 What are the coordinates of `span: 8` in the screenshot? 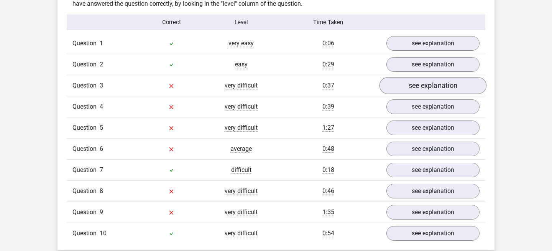 It's located at (101, 191).